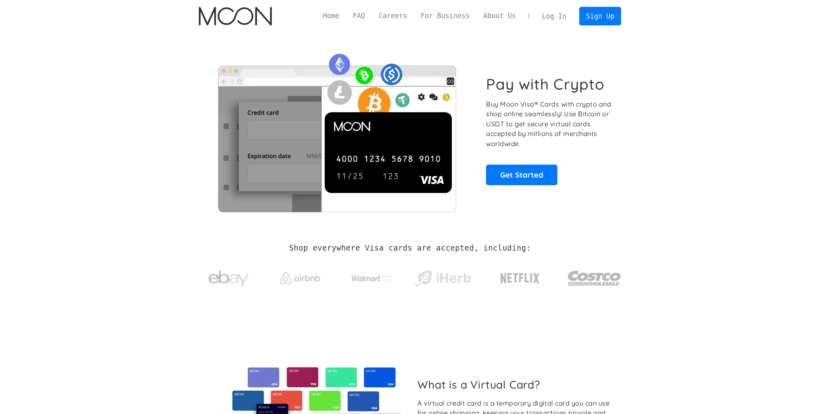 The image size is (820, 414). Describe the element at coordinates (521, 175) in the screenshot. I see `a: Get Started` at that location.